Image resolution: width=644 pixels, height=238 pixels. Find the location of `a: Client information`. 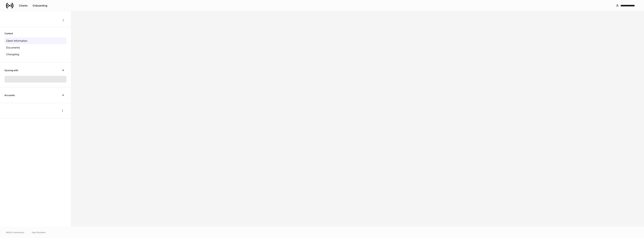

a: Client information is located at coordinates (36, 41).